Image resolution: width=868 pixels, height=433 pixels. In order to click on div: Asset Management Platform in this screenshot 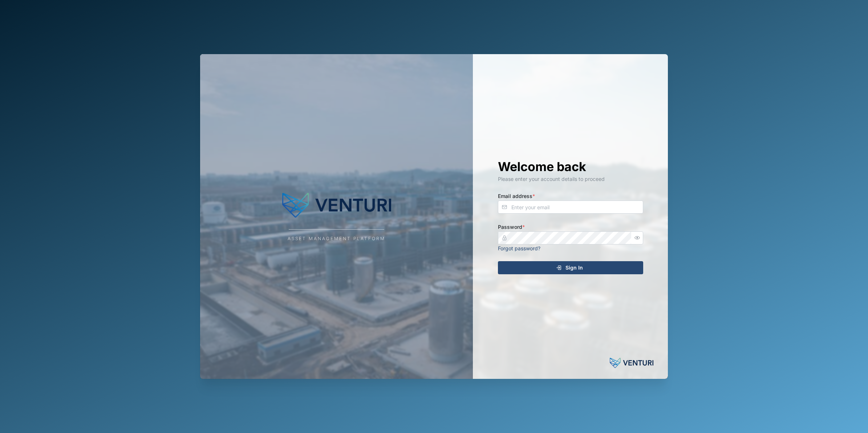, I will do `click(336, 239)`.